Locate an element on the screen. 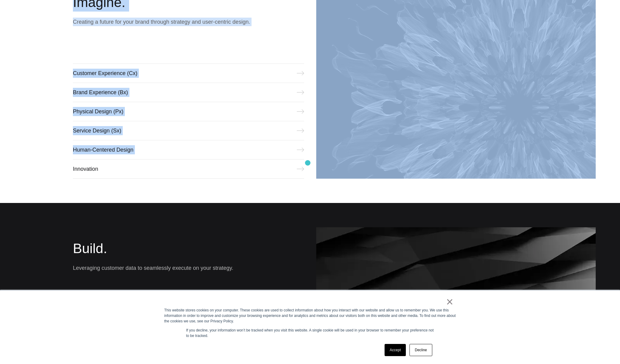 The image size is (620, 364). p: Creating a future for your brand through strategy and user-centric design. is located at coordinates (189, 22).